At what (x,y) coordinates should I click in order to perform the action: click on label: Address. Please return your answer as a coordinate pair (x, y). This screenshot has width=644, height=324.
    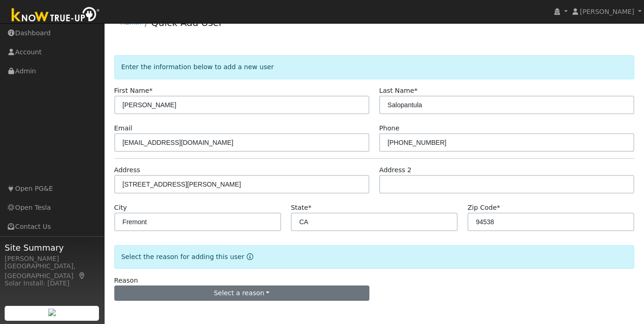
    Looking at the image, I should click on (127, 170).